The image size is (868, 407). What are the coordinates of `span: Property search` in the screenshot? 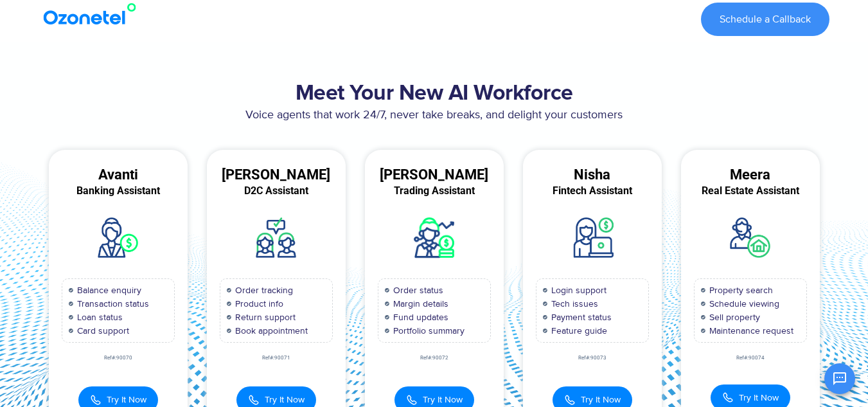 It's located at (739, 290).